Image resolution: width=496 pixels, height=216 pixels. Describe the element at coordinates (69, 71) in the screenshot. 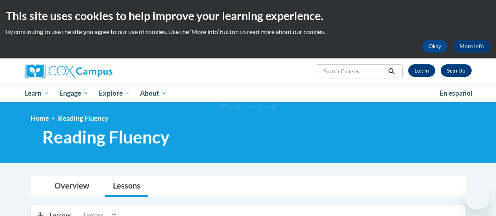

I see `img: Cox Campus` at that location.